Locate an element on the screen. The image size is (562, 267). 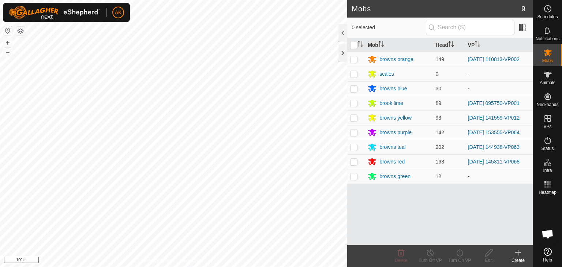
span: Schedules is located at coordinates (548, 17).